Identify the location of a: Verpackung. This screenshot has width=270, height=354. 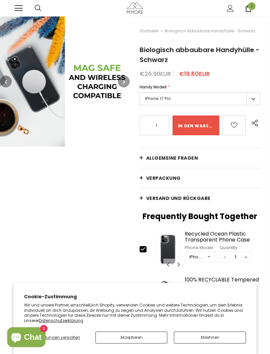
(200, 178).